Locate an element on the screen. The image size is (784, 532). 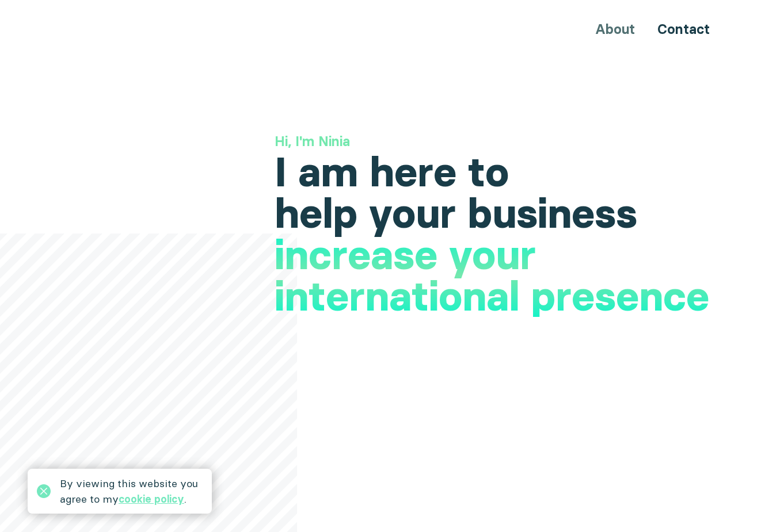
a: cookie policy is located at coordinates (151, 498).